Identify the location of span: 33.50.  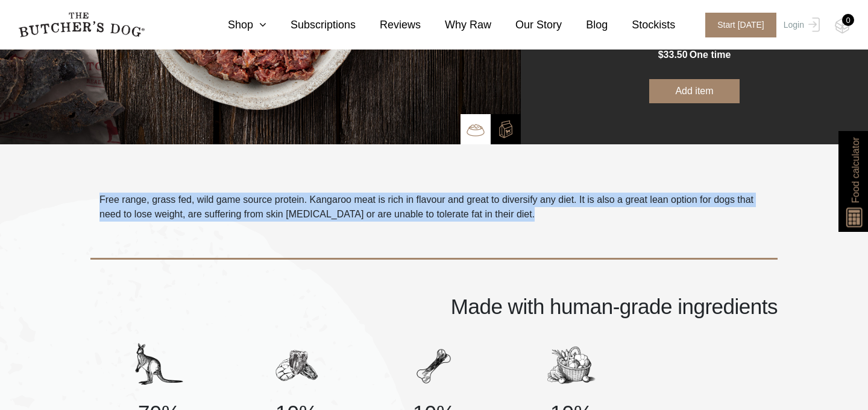
(676, 55).